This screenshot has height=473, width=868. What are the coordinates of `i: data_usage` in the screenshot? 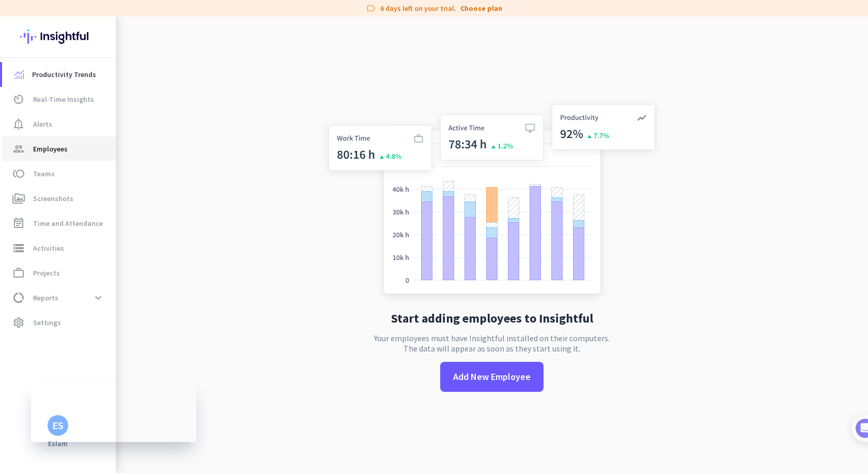 It's located at (19, 298).